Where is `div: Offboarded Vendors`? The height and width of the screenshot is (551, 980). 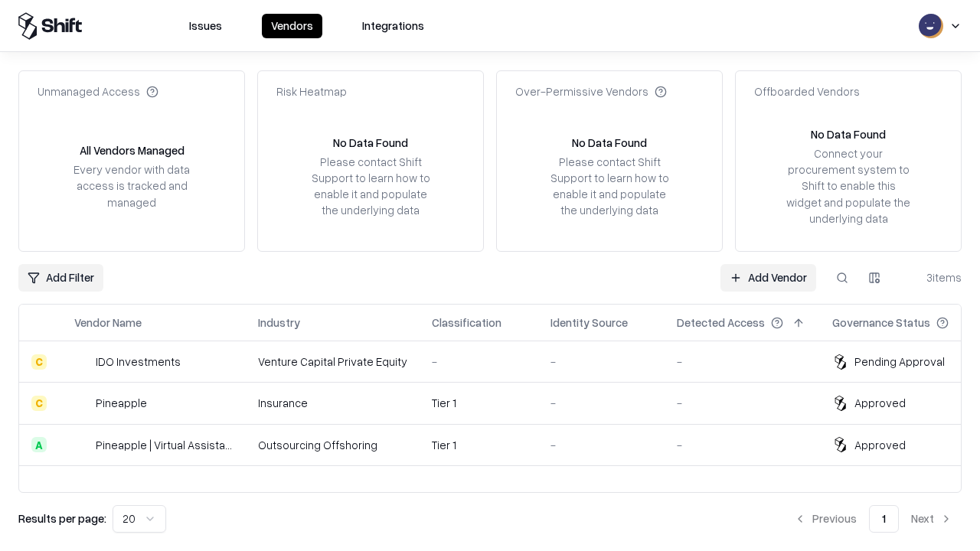
div: Offboarded Vendors is located at coordinates (807, 91).